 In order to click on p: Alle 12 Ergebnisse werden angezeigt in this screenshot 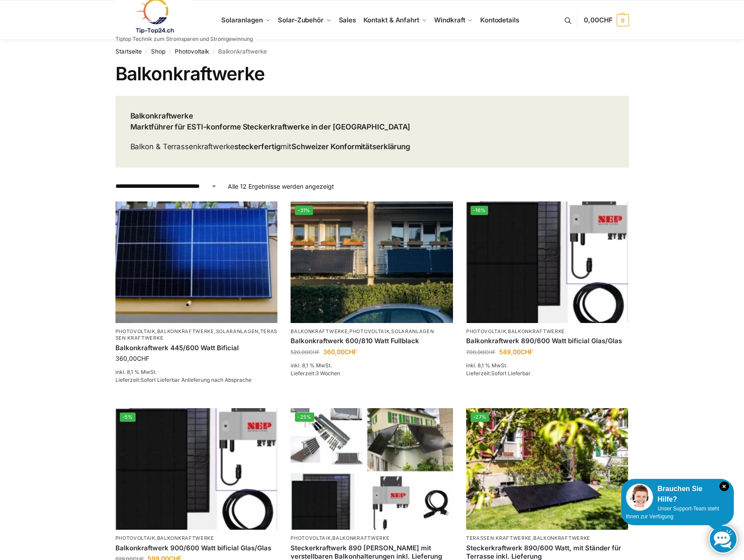, I will do `click(281, 186)`.